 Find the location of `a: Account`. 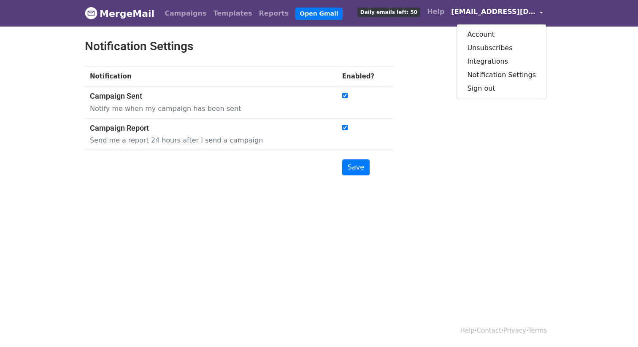

a: Account is located at coordinates (502, 35).